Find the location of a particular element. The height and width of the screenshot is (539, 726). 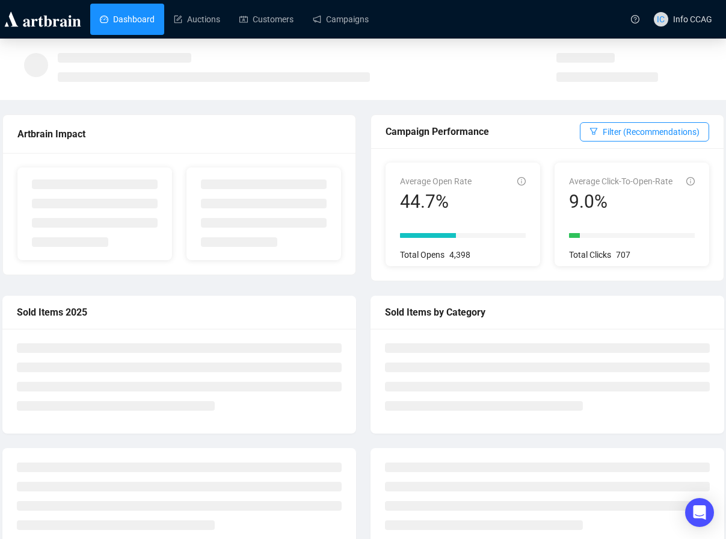

img: logo is located at coordinates (43, 19).